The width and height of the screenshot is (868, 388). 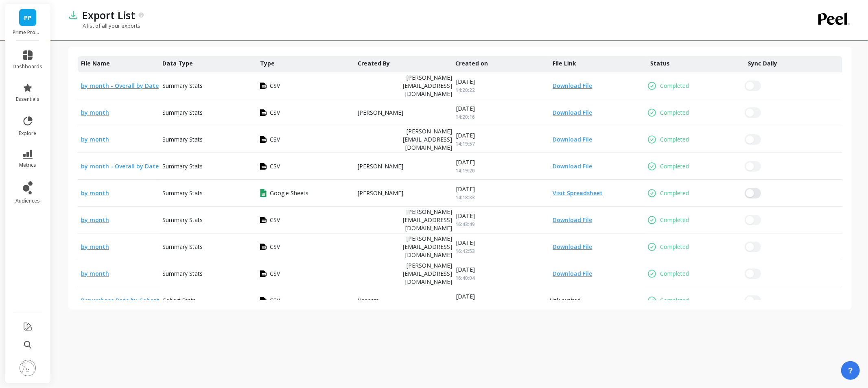 What do you see at coordinates (268, 64) in the screenshot?
I see `p: Type` at bounding box center [268, 64].